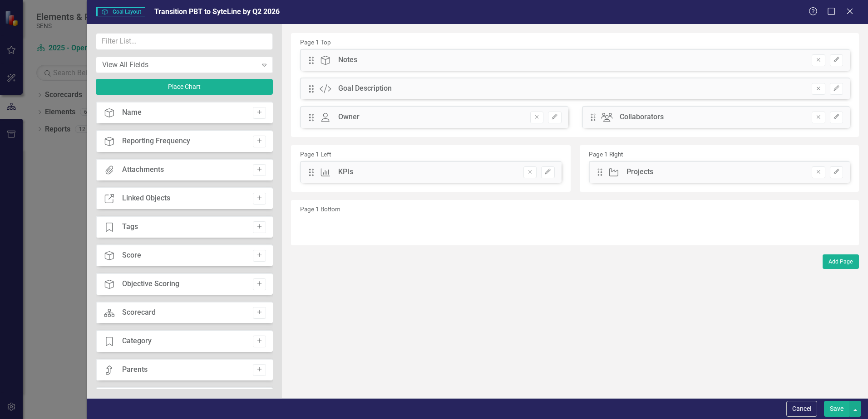 This screenshot has height=419, width=868. What do you see at coordinates (348, 60) in the screenshot?
I see `div: Notes` at bounding box center [348, 60].